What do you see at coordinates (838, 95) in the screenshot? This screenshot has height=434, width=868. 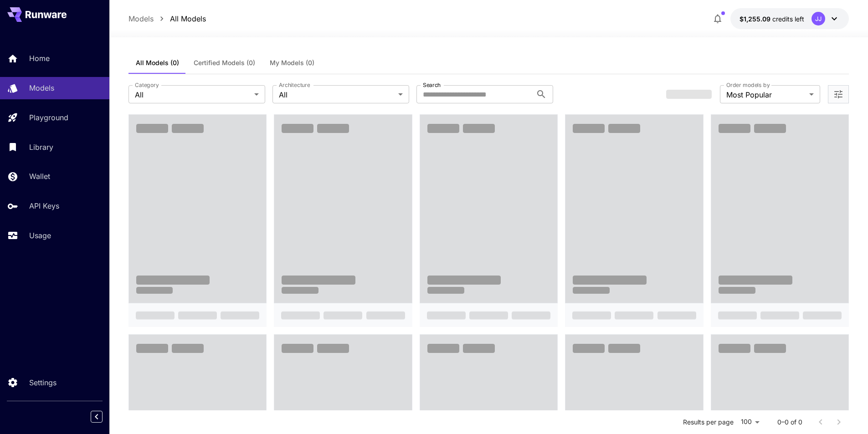 I see `button: Open more filters` at bounding box center [838, 95].